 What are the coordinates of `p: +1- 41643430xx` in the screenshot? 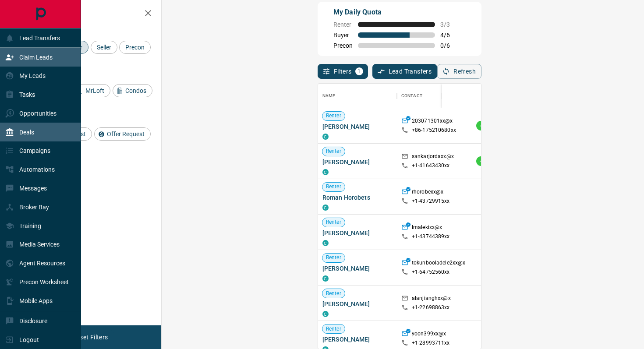 It's located at (431, 166).